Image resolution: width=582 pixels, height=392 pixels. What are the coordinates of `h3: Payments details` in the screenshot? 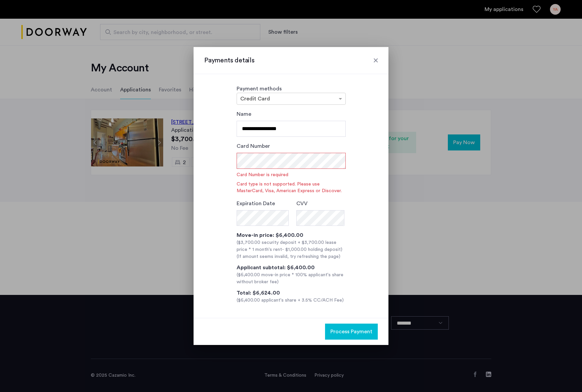 It's located at (291, 60).